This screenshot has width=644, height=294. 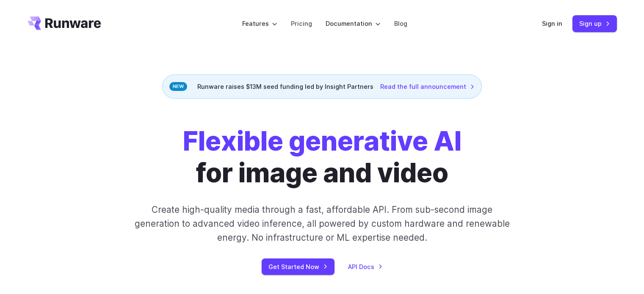 What do you see at coordinates (322, 87) in the screenshot?
I see `div: Runware raises $13M seed funding led by Insight Partners` at bounding box center [322, 87].